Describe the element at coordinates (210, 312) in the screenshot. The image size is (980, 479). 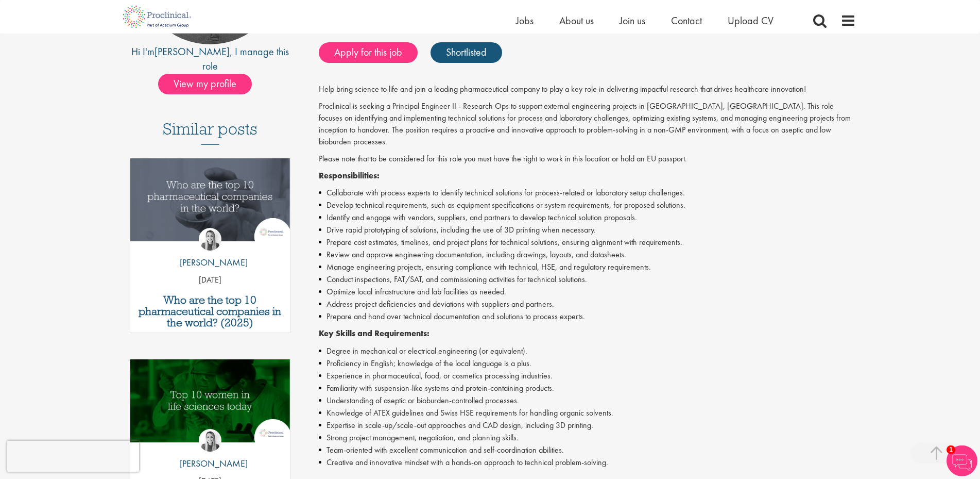
I see `a: Who are the top 10 pharmaceutical companies in the world? (2025)` at that location.